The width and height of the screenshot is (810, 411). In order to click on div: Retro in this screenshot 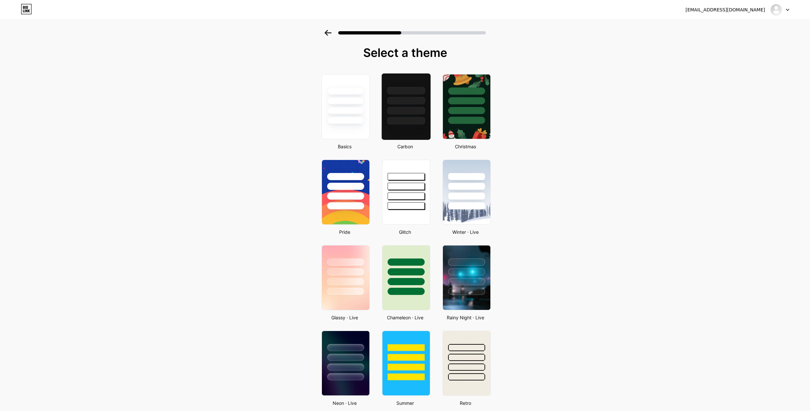, I will do `click(465, 403)`.